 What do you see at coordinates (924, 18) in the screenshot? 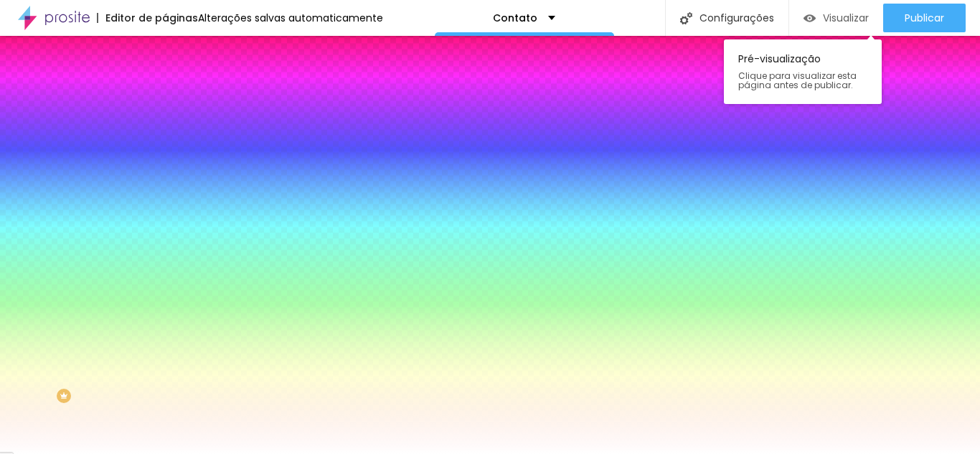
I see `font: Publicar` at bounding box center [924, 18].